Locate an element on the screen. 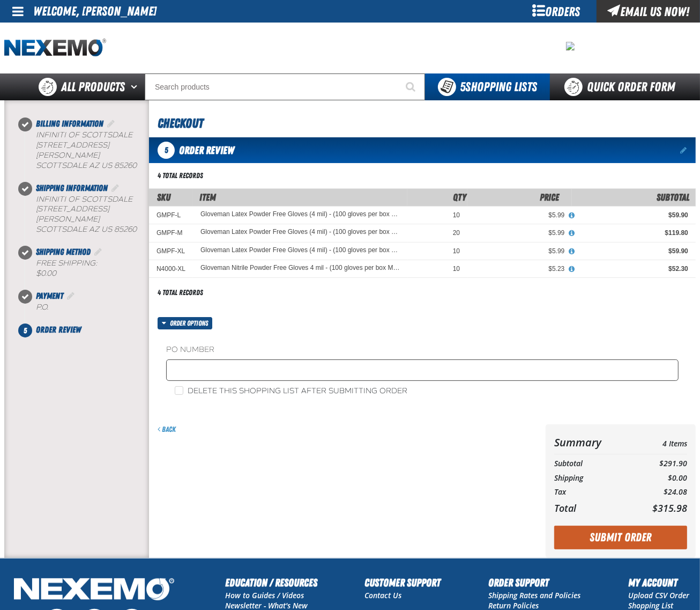  a: SKU is located at coordinates (164, 197).